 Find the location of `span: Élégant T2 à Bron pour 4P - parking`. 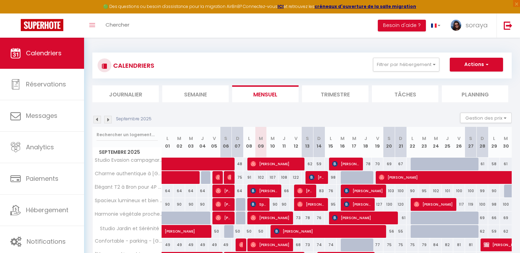

span: Élégant T2 à Bron pour 4P - parking is located at coordinates (128, 187).